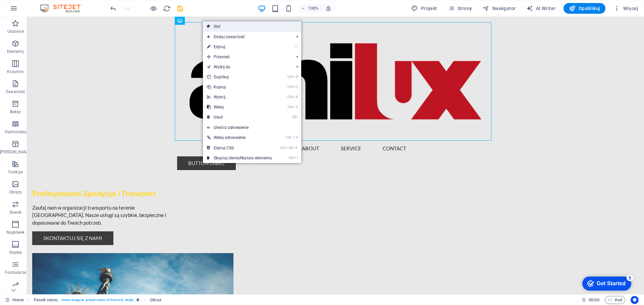 This screenshot has width=644, height=305. I want to click on i: Alt, so click(289, 148).